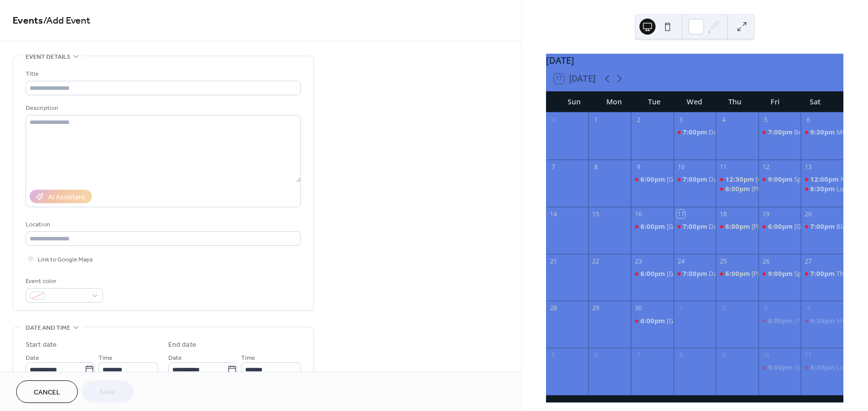 The width and height of the screenshot is (868, 411). Describe the element at coordinates (163, 73) in the screenshot. I see `div: Title` at that location.